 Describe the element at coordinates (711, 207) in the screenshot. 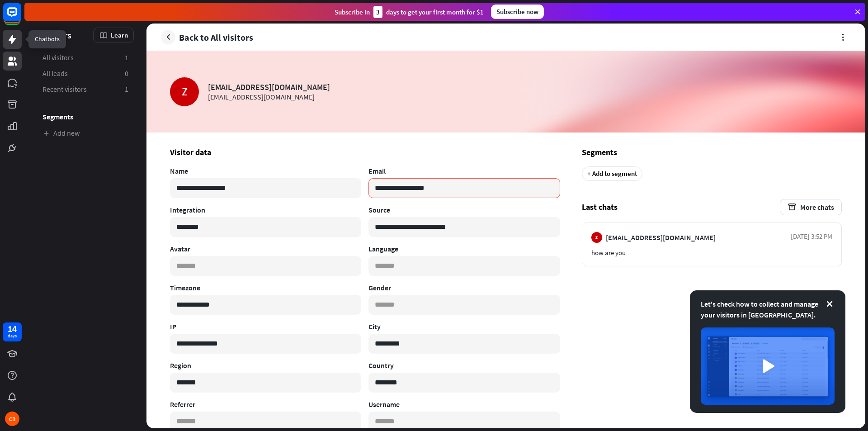

I see `h3: Last chats` at that location.